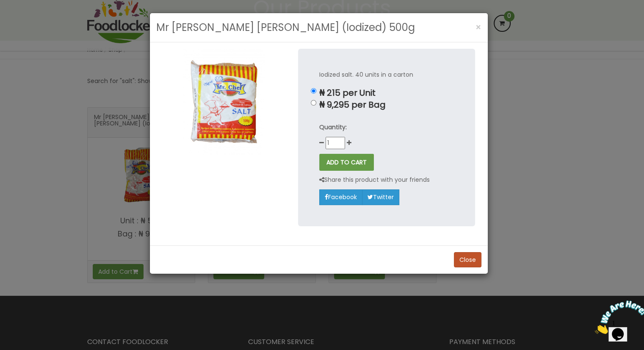  I want to click on div: CloseChat attention grabber, so click(26, 20).